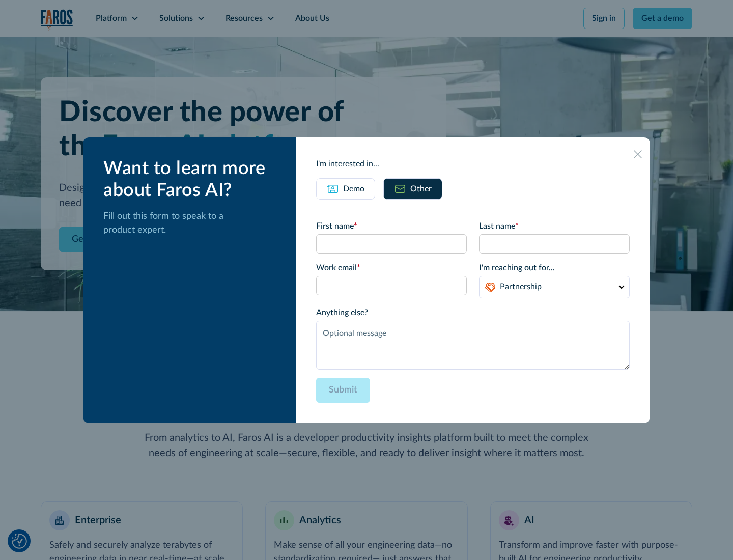 Image resolution: width=733 pixels, height=560 pixels. Describe the element at coordinates (473, 311) in the screenshot. I see `form: Email Form` at that location.